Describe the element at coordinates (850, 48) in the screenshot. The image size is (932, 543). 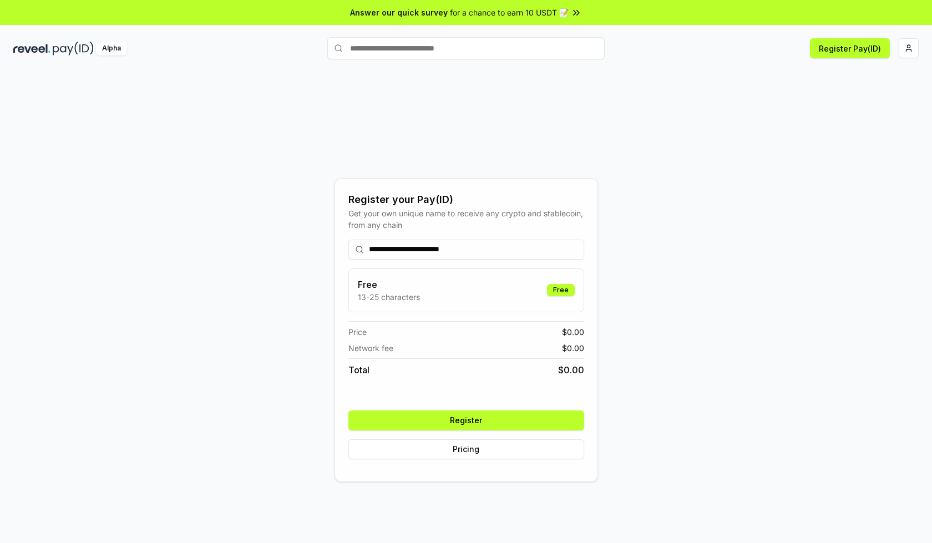
I see `button: Register Pay(ID)` at that location.